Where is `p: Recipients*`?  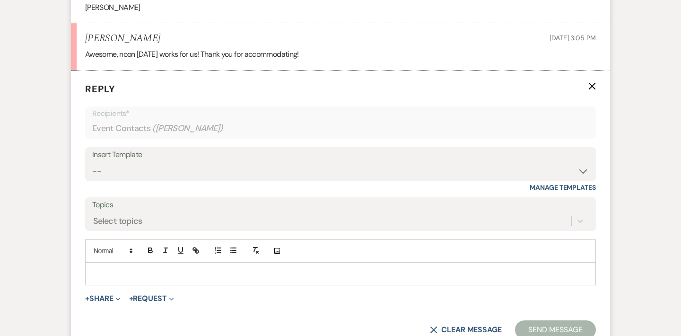
p: Recipients* is located at coordinates (341, 114).